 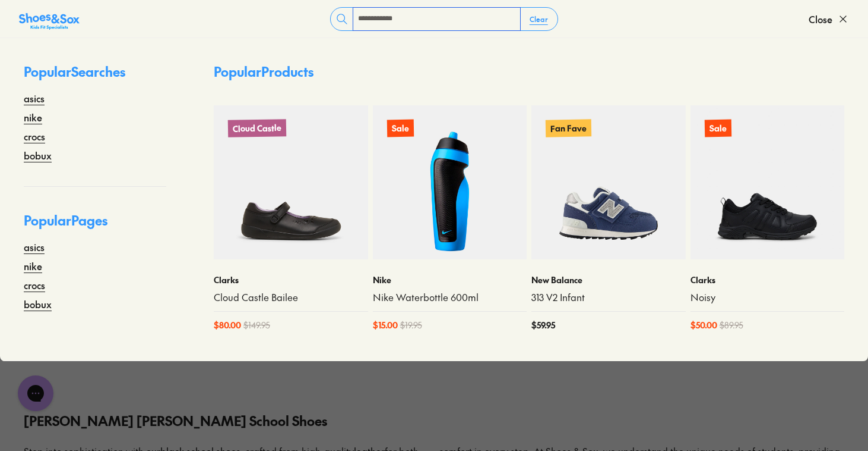 What do you see at coordinates (538, 19) in the screenshot?
I see `button: Clear` at bounding box center [538, 19].